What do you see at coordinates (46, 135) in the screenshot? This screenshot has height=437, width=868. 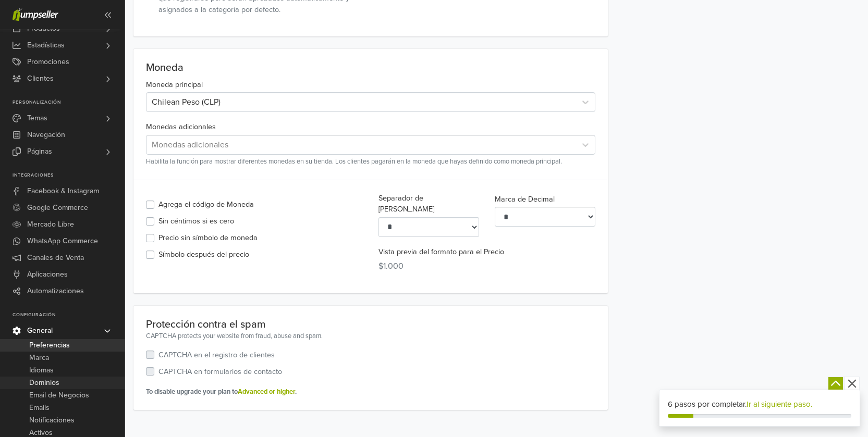 I see `span: Navegación` at bounding box center [46, 135].